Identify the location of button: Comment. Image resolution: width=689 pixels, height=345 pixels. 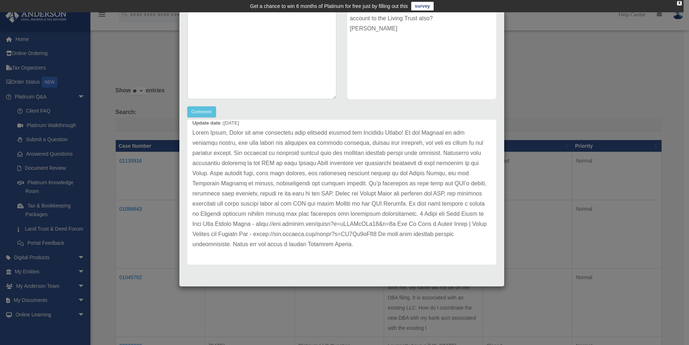
(202, 112).